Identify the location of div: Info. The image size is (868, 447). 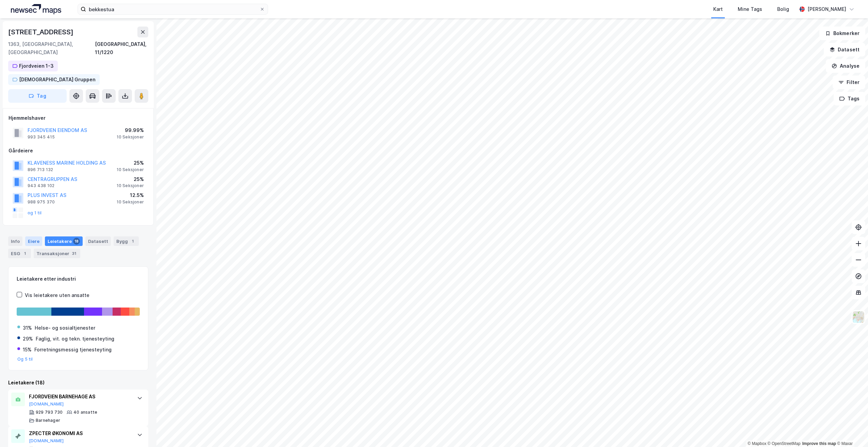
(16, 241).